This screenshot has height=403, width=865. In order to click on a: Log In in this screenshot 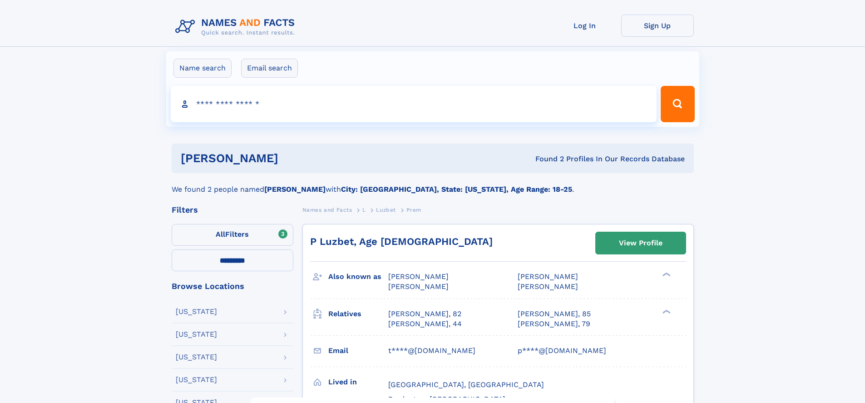, I will do `click(585, 25)`.